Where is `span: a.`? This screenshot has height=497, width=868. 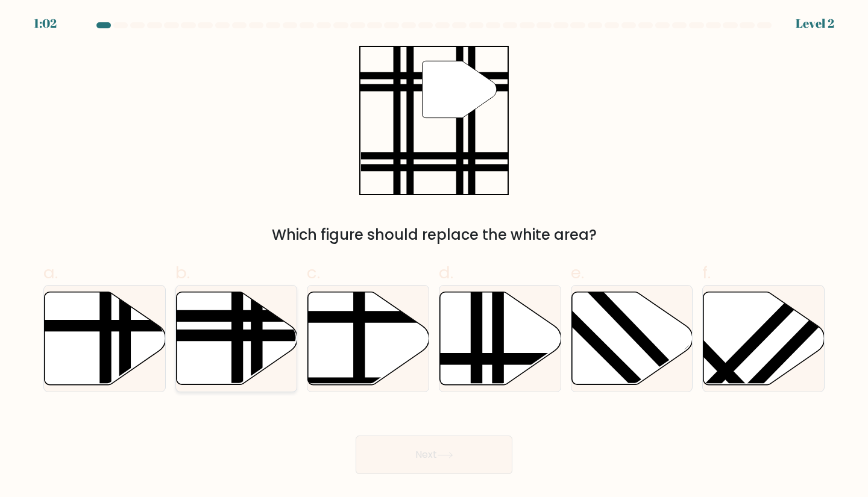 span: a. is located at coordinates (51, 272).